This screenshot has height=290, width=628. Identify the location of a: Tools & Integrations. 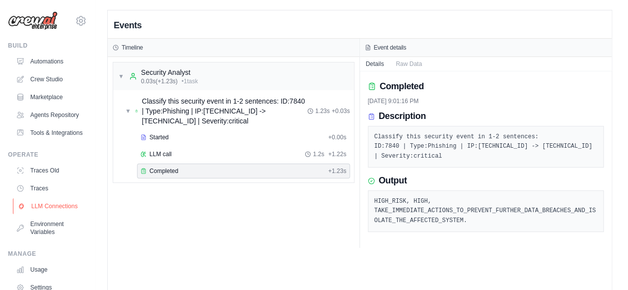
(49, 133).